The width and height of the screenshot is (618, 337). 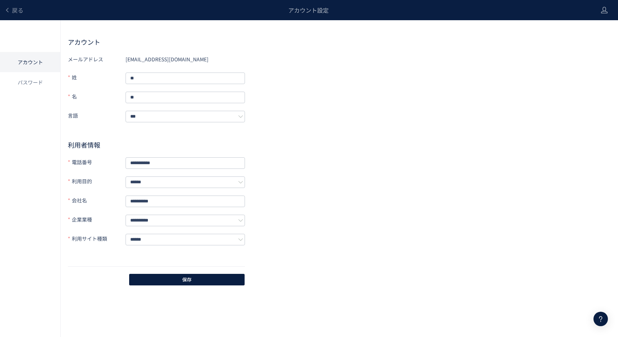 I want to click on h2: 利用者情報, so click(x=156, y=145).